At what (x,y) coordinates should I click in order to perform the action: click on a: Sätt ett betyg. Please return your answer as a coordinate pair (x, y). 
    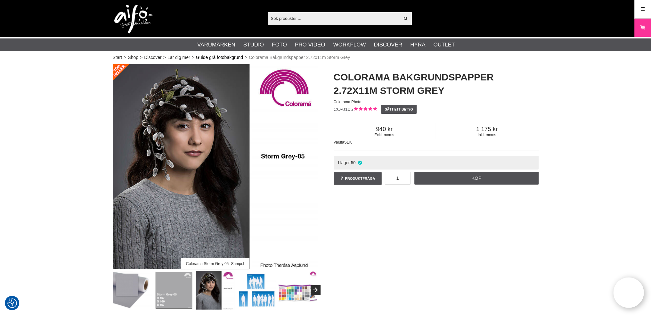
    Looking at the image, I should click on (398, 109).